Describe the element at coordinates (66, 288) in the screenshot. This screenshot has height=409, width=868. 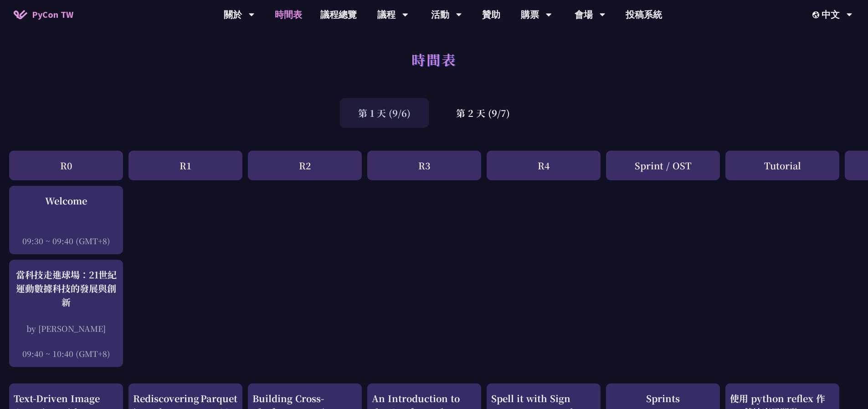
I see `div: 當科技走進球場：21世紀運動數據科技的發展與創新` at that location.